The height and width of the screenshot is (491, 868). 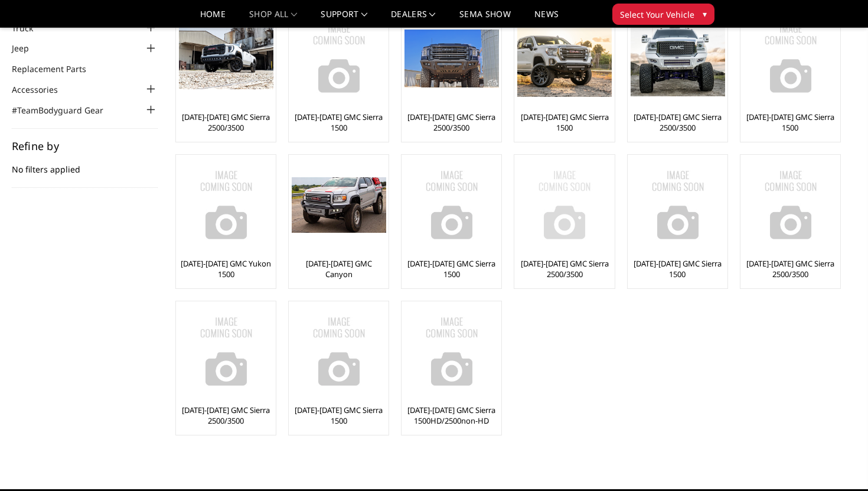 I want to click on a: shop all, so click(x=273, y=18).